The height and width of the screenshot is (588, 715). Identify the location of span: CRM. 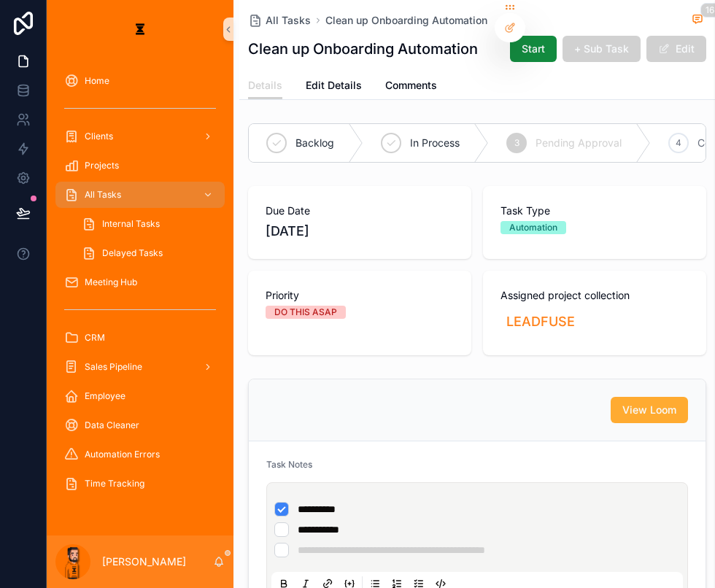
(95, 338).